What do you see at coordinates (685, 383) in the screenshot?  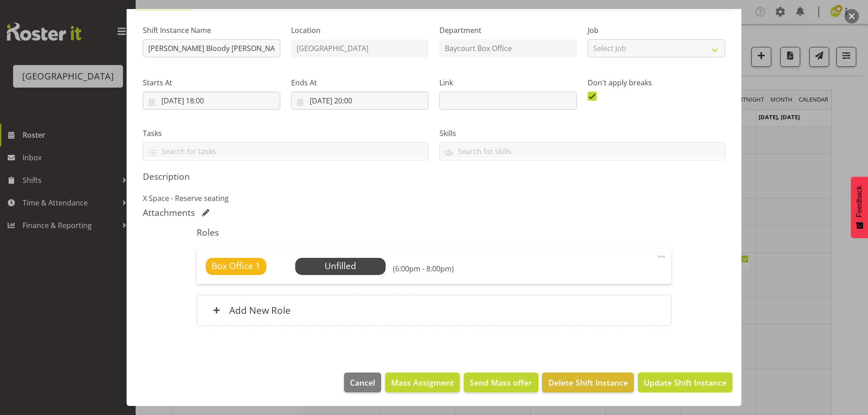 I see `span: Update Shift Instance` at bounding box center [685, 383].